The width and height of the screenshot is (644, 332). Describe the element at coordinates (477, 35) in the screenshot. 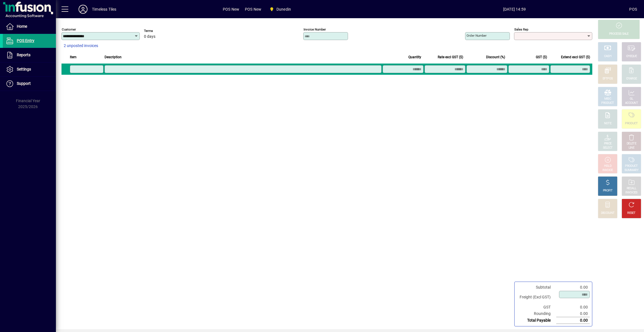

I see `mat-label: Order number` at that location.